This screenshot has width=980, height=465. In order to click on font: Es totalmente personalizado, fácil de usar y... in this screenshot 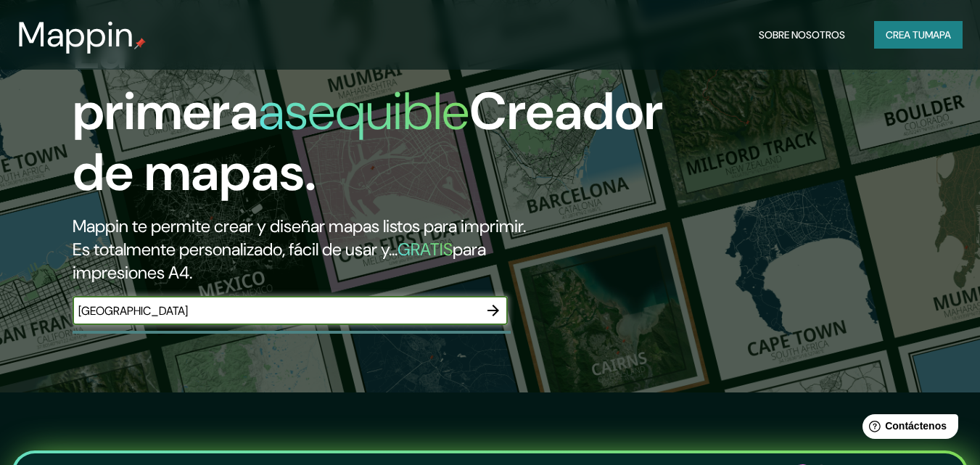, I will do `click(235, 249)`.